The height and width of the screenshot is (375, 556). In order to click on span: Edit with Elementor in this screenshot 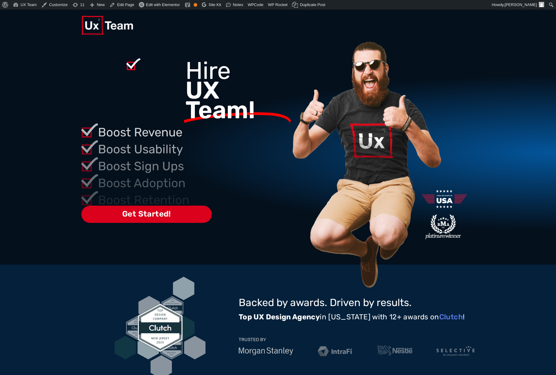, I will do `click(163, 5)`.